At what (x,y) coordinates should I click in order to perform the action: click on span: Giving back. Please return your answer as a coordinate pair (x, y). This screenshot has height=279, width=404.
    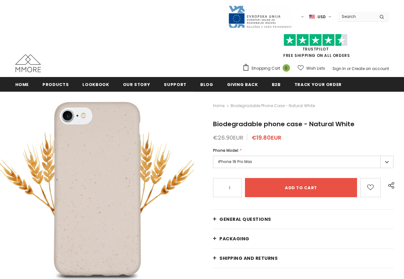
    Looking at the image, I should click on (242, 84).